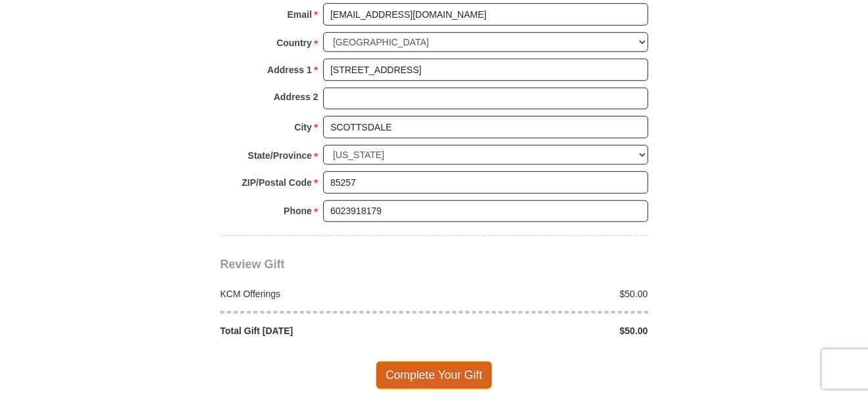 The image size is (868, 398). What do you see at coordinates (290, 70) in the screenshot?
I see `strong: Address 1` at bounding box center [290, 70].